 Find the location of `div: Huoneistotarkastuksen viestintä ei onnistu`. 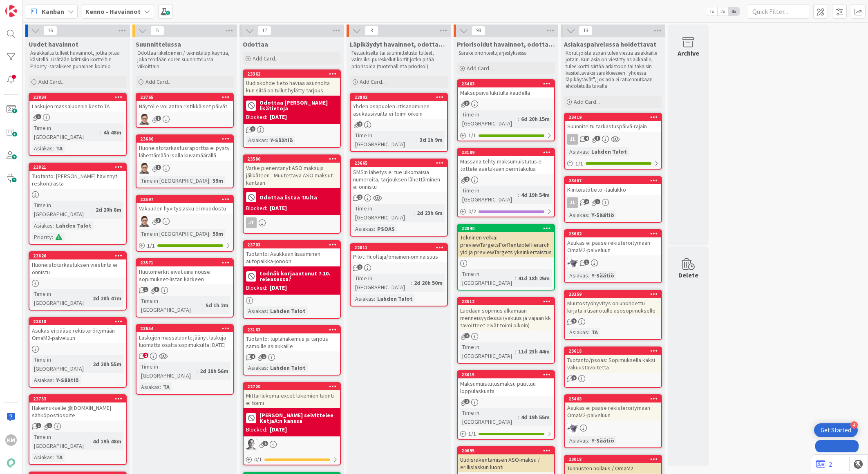

div: Huoneistotarkastuksen viestintä ei onnistu is located at coordinates (77, 268).